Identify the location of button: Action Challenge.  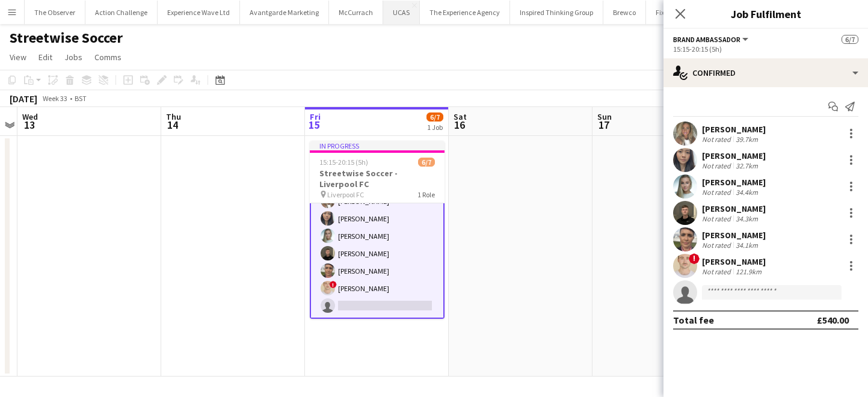
(121, 12).